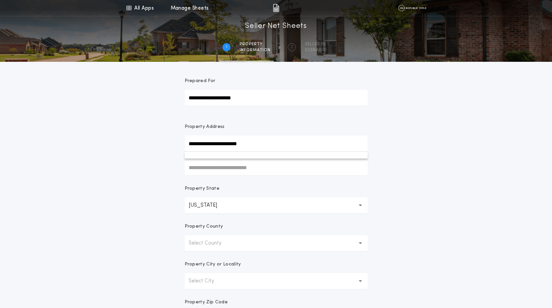 This screenshot has height=308, width=552. I want to click on span: Property, so click(255, 44).